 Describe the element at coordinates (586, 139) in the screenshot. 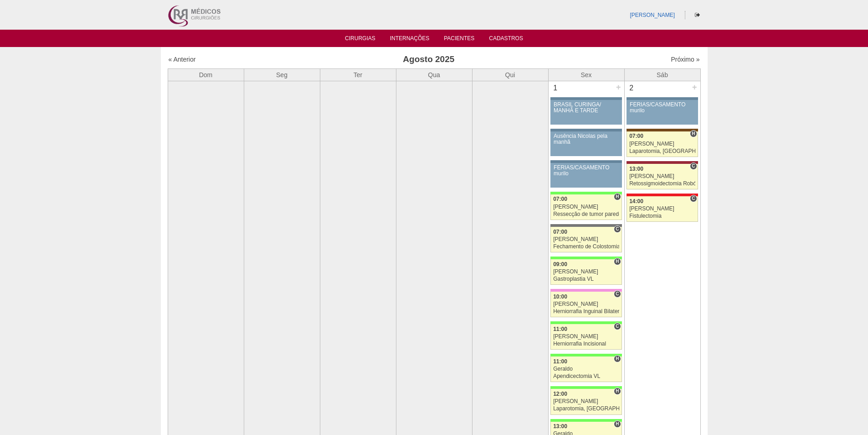

I see `div: Ausência Nicolas pela manhã` at that location.